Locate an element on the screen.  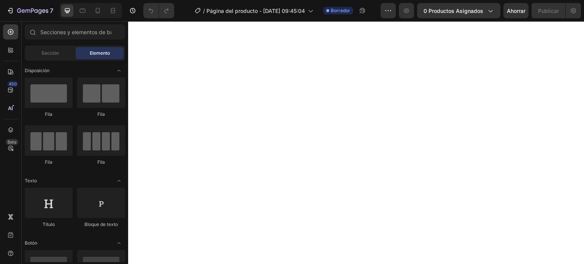
font: Título is located at coordinates (49, 224).